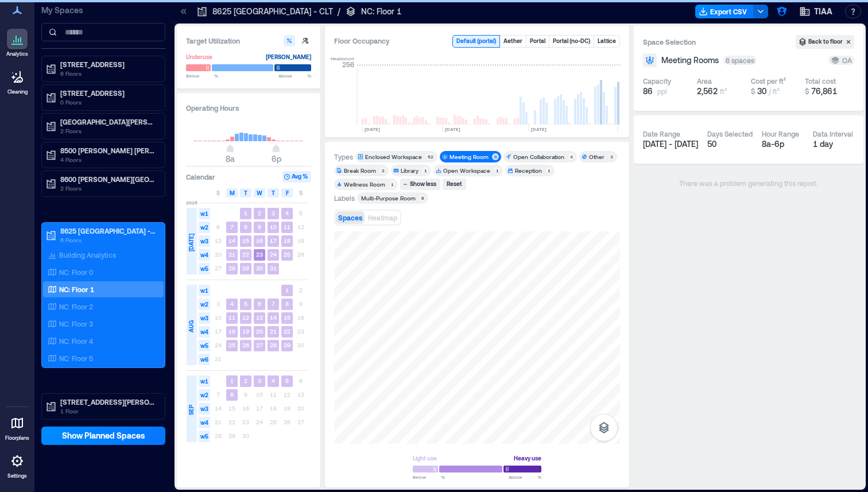  Describe the element at coordinates (259, 317) in the screenshot. I see `text: 13` at that location.